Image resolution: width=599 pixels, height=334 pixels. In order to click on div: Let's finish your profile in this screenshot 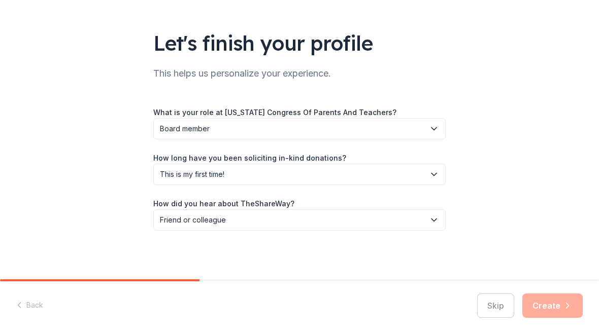, I will do `click(299, 43)`.